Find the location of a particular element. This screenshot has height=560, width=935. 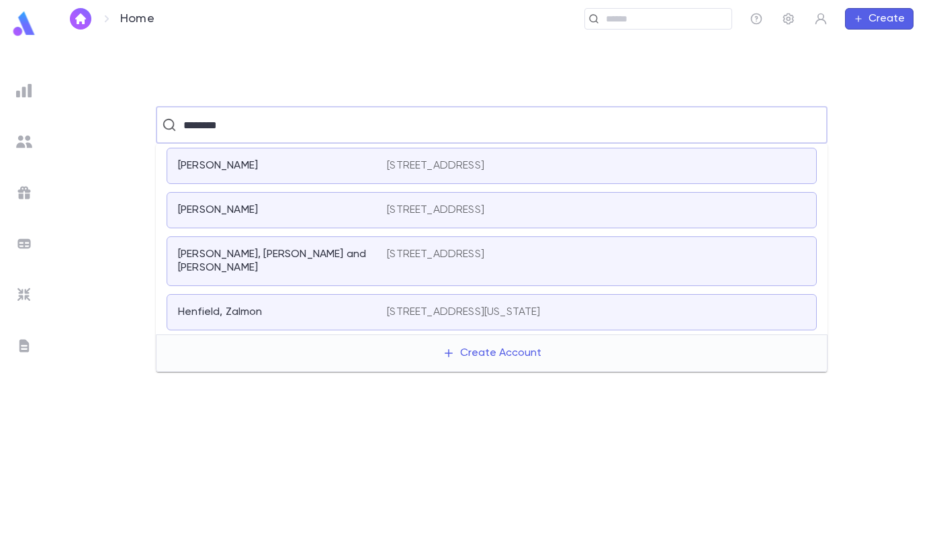

p: Henfield, Zalmon is located at coordinates (220, 313).